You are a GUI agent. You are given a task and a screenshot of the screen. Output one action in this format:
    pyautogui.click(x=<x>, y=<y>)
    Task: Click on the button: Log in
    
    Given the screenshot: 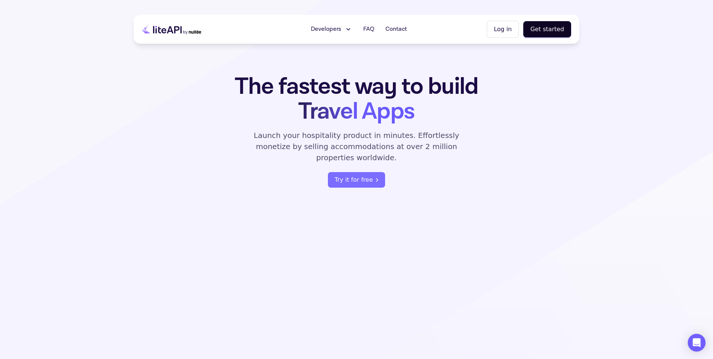 What is the action you would take?
    pyautogui.click(x=502, y=29)
    